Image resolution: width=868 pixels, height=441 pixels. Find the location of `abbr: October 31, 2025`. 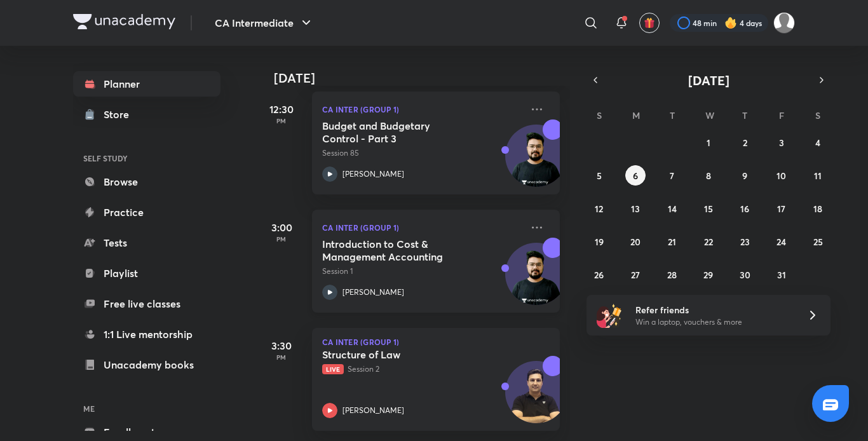

abbr: October 31, 2025 is located at coordinates (782, 274).